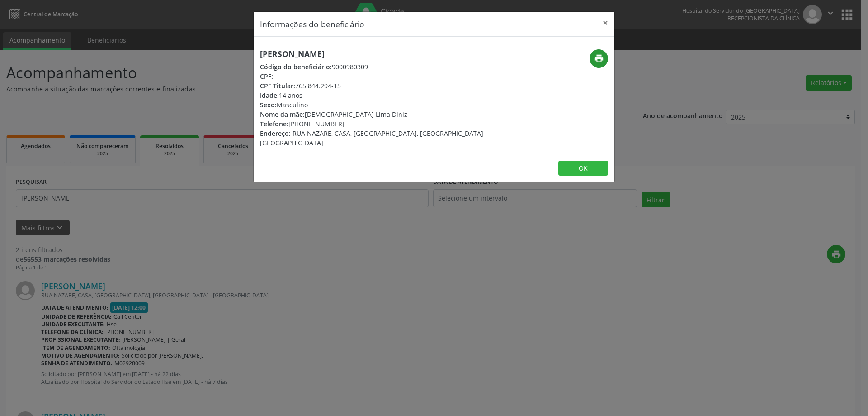  Describe the element at coordinates (599, 59) in the screenshot. I see `button: print` at that location.